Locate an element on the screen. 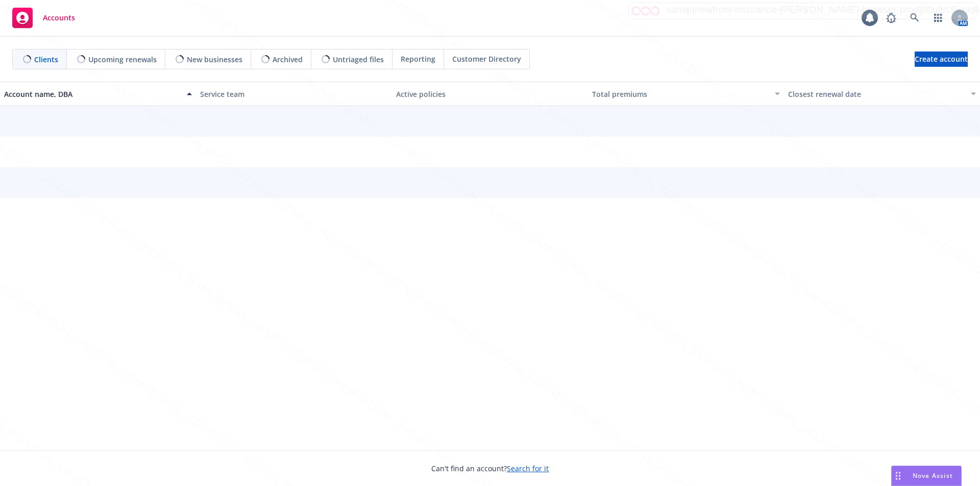  a: Switch app is located at coordinates (938, 18).